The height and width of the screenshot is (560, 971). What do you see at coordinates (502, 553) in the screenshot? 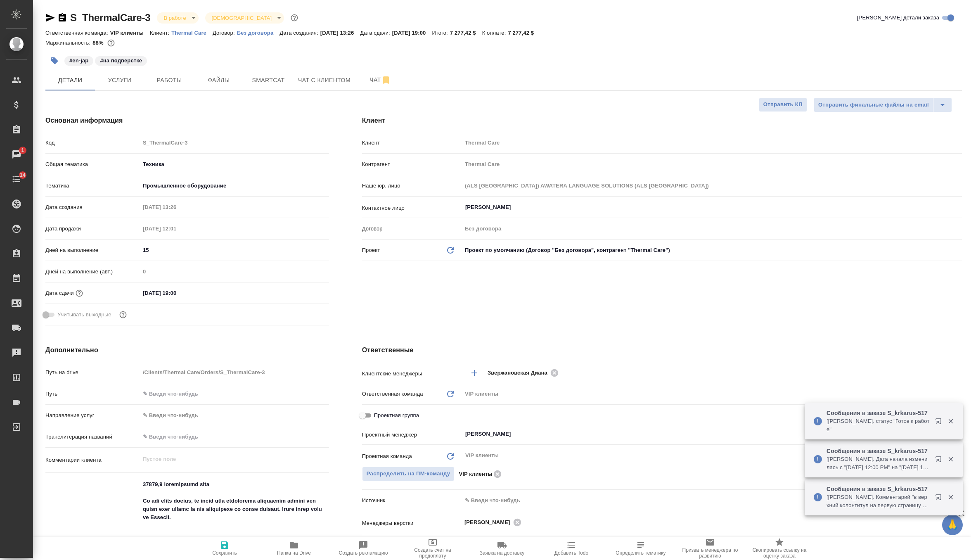
I see `span: Заявка на доставку` at bounding box center [502, 553].